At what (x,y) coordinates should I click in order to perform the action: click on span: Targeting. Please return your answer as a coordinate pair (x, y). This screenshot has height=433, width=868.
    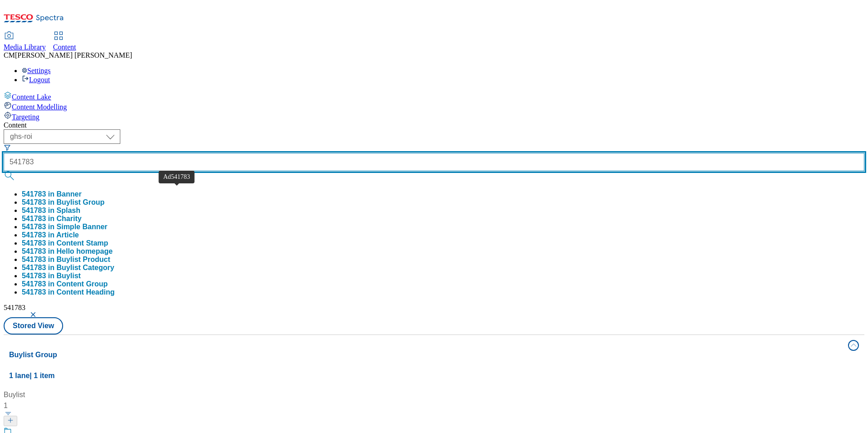
    Looking at the image, I should click on (26, 117).